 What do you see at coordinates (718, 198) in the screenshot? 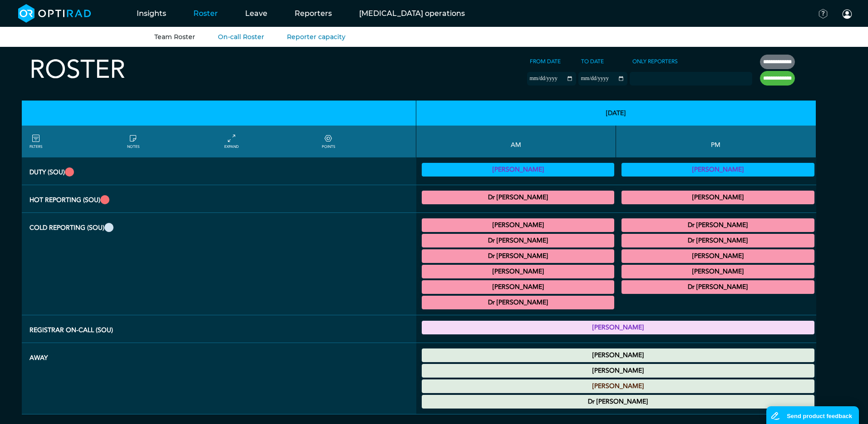
I see `div: CT Trauma & Urgent/MRI Trauma & Urgent 13:00 - 17:00` at bounding box center [718, 198].